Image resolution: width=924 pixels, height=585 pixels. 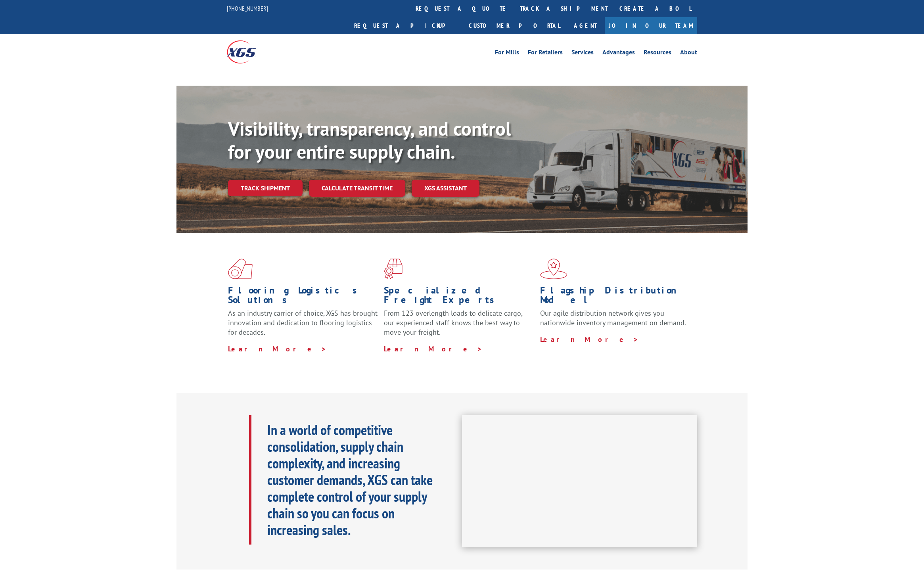 What do you see at coordinates (618, 53) in the screenshot?
I see `a: Advantages` at bounding box center [618, 53].